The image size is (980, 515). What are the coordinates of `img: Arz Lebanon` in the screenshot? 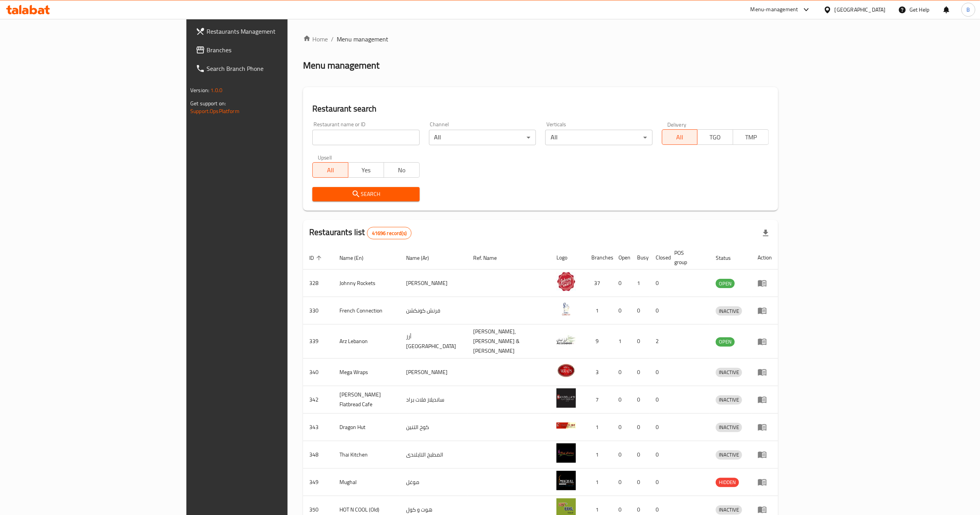 It's located at (566, 340).